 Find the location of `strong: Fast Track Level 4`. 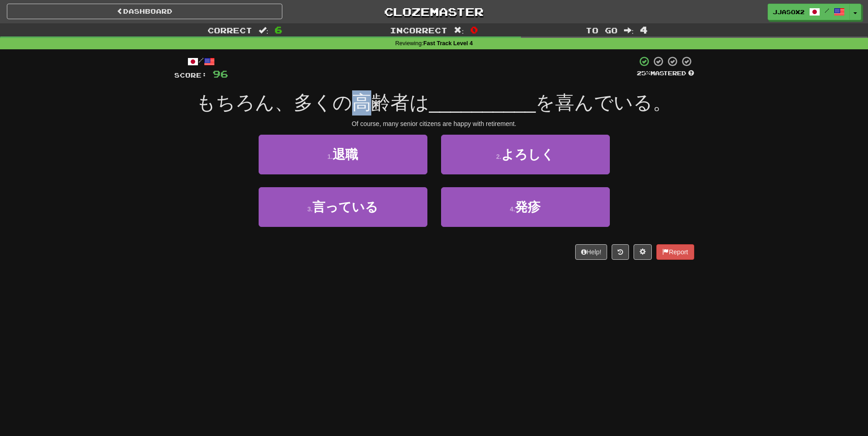

strong: Fast Track Level 4 is located at coordinates (448, 44).